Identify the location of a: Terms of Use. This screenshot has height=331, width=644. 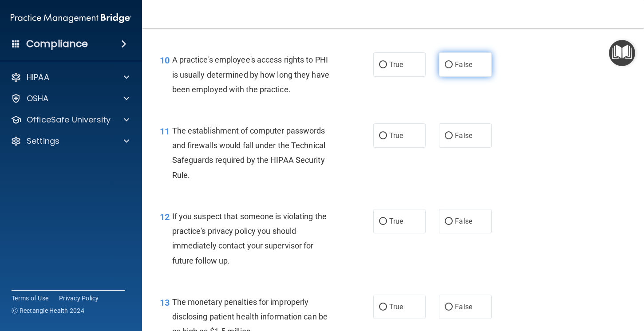
(30, 298).